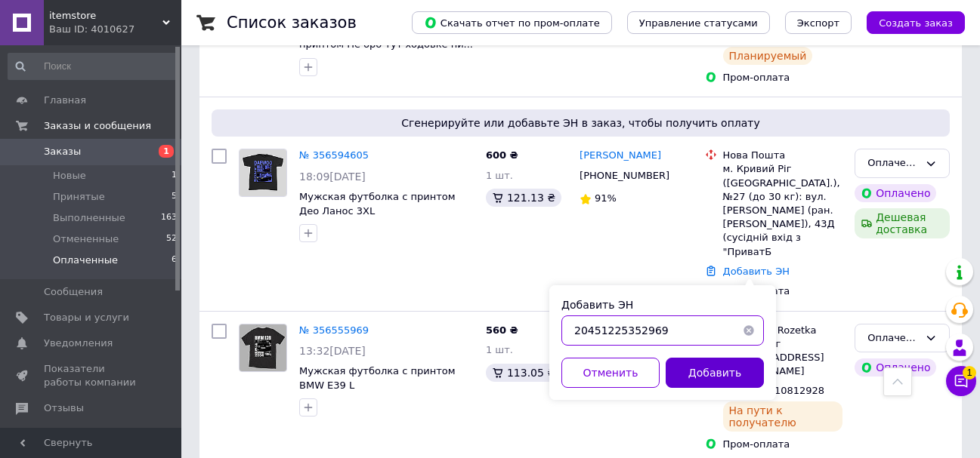 Image resolution: width=980 pixels, height=458 pixels. I want to click on span: 6, so click(174, 260).